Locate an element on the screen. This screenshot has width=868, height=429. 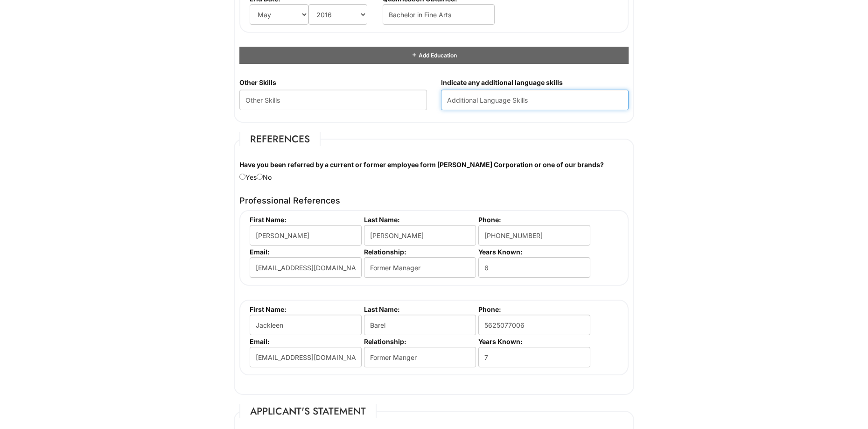
a: Add Education is located at coordinates (433, 55).